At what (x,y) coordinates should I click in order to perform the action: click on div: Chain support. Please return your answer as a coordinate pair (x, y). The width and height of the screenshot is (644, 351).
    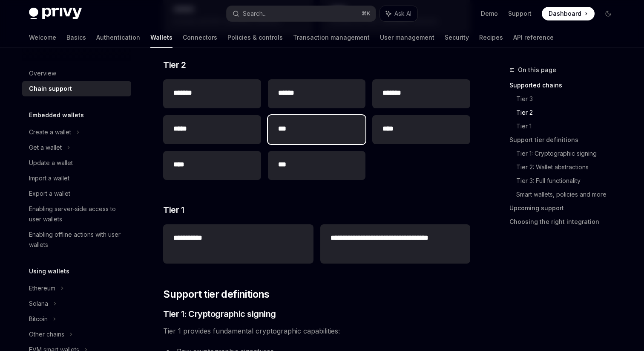
    Looking at the image, I should click on (50, 89).